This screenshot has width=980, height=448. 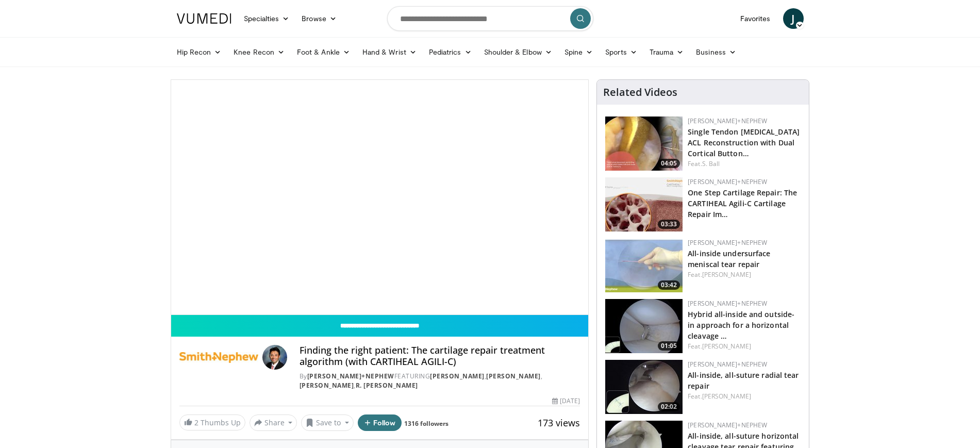 What do you see at coordinates (716, 52) in the screenshot?
I see `a: Business` at bounding box center [716, 52].